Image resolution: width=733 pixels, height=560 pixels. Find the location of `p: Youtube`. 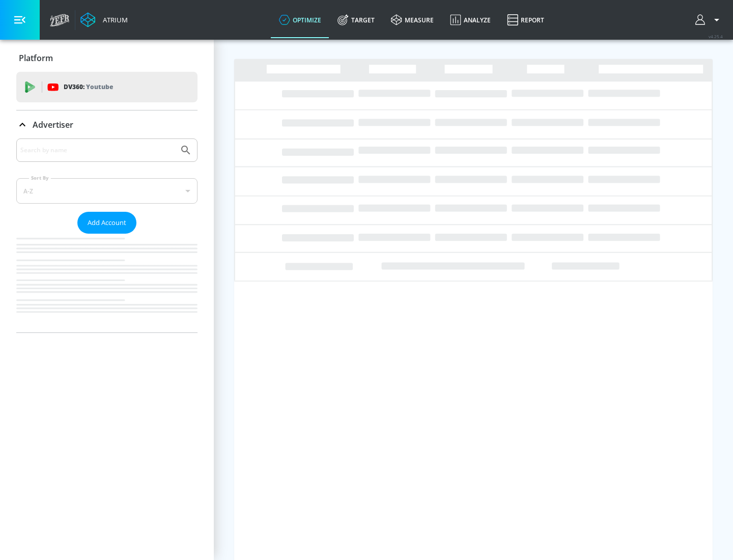

p: Youtube is located at coordinates (99, 87).